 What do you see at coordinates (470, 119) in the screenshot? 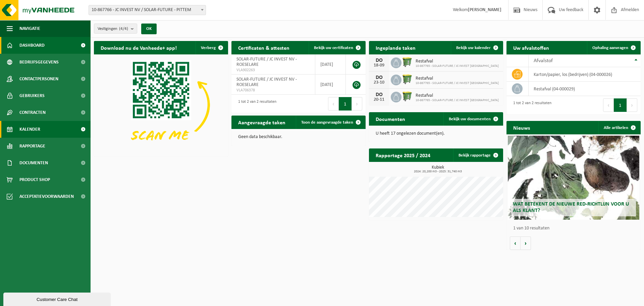
I see `span: Bekijk uw documenten` at bounding box center [470, 119].